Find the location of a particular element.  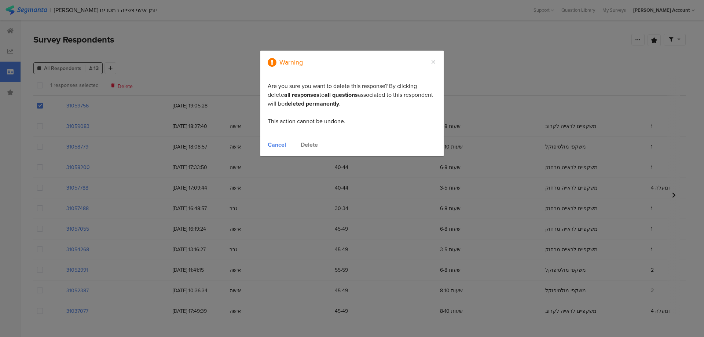

div: Cancel is located at coordinates (277, 144).